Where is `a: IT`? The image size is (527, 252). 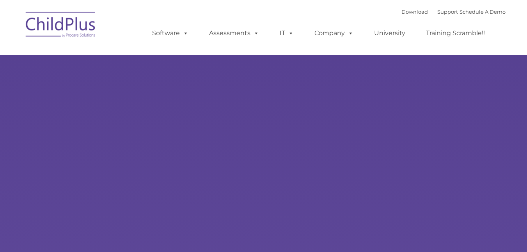 a: IT is located at coordinates (287, 33).